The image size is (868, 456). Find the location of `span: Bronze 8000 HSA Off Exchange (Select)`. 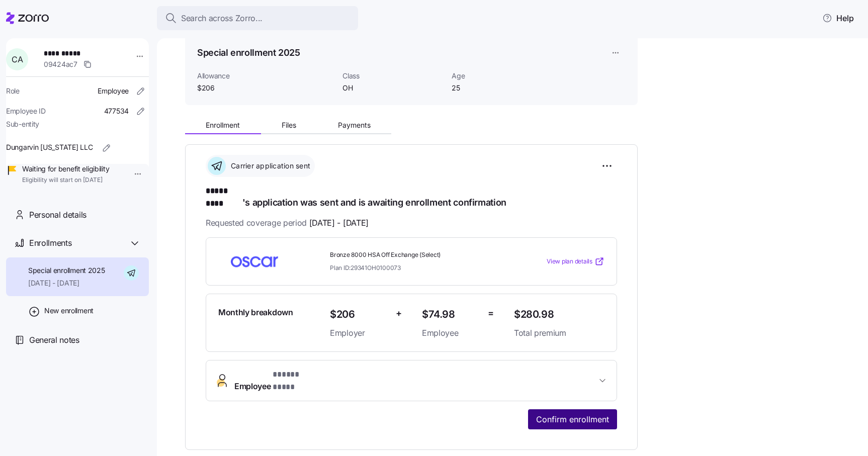

span: Bronze 8000 HSA Off Exchange (Select) is located at coordinates (418, 255).